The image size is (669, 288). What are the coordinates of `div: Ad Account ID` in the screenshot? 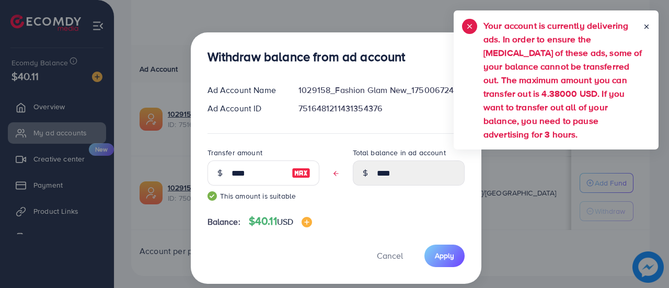 It's located at (244, 108).